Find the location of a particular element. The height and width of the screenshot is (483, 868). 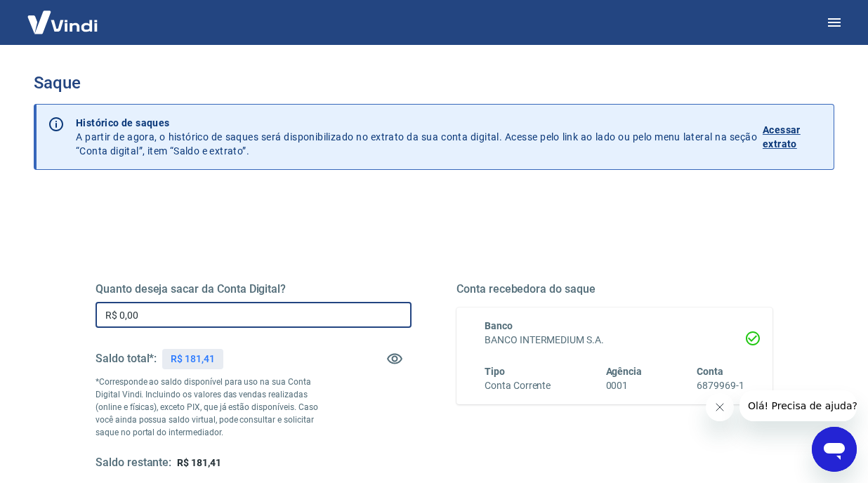

span: Agência is located at coordinates (624, 372).